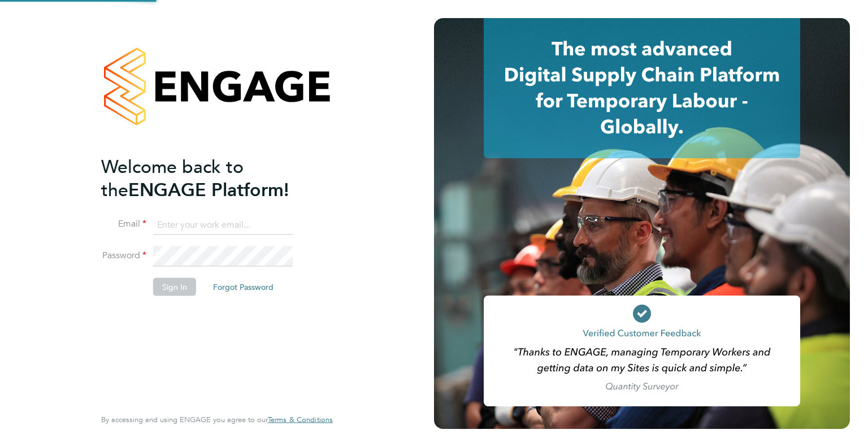 The height and width of the screenshot is (447, 868). What do you see at coordinates (124, 224) in the screenshot?
I see `label: Email` at bounding box center [124, 224].